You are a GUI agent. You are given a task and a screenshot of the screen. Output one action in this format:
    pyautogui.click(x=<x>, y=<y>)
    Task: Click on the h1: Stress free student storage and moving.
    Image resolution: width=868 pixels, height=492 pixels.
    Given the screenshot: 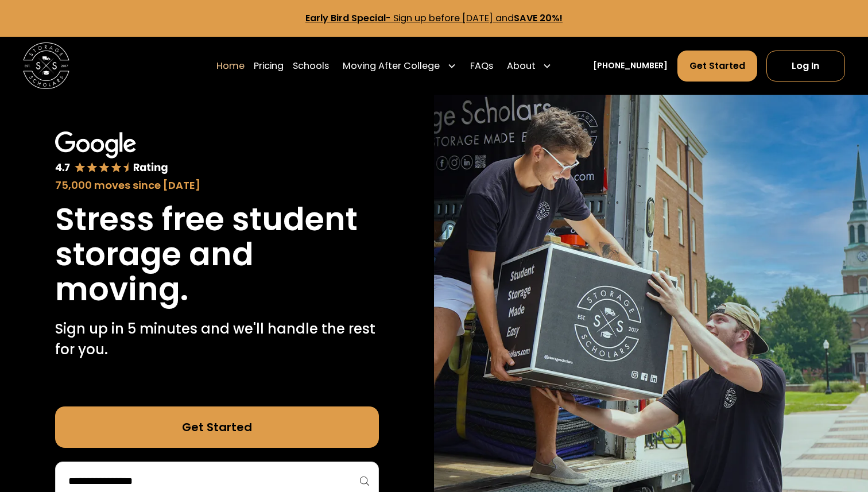 What is the action you would take?
    pyautogui.click(x=217, y=254)
    